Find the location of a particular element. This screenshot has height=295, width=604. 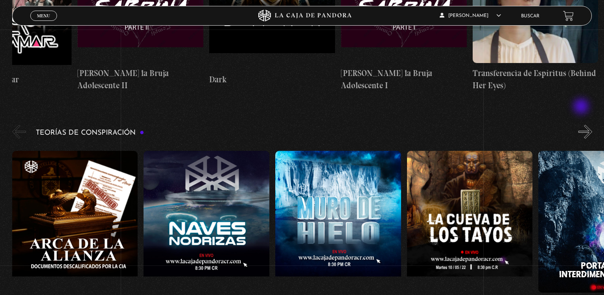

button: Next is located at coordinates (585, 131).